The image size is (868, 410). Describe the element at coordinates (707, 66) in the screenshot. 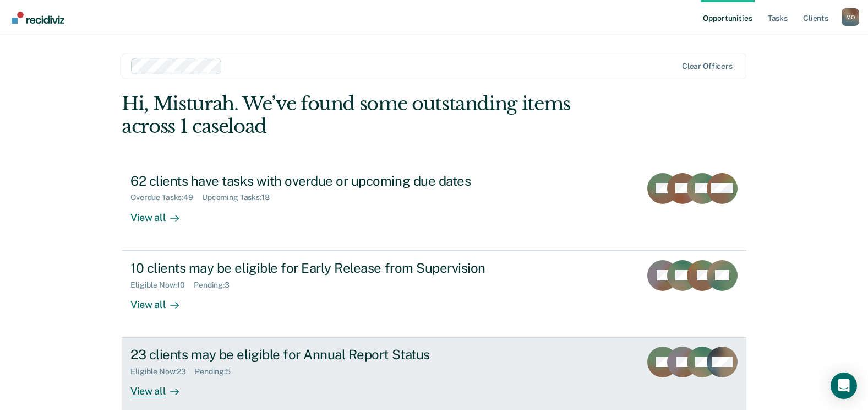

I see `div: Clear officers` at that location.